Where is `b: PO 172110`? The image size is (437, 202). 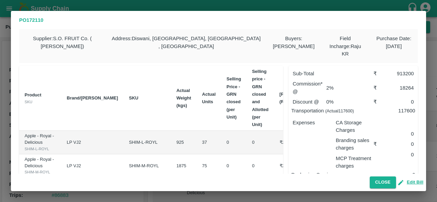
b: PO 172110 is located at coordinates (31, 20).